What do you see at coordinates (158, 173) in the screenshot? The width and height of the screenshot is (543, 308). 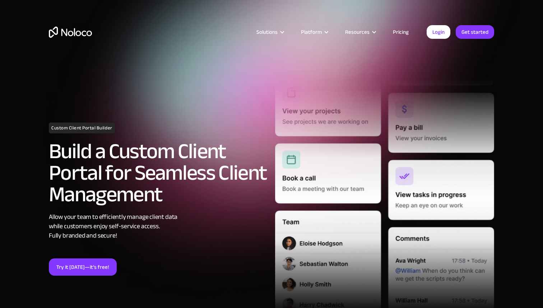 I see `h2: Build a Custom Client Portal for Seamless Client Management` at bounding box center [158, 173].